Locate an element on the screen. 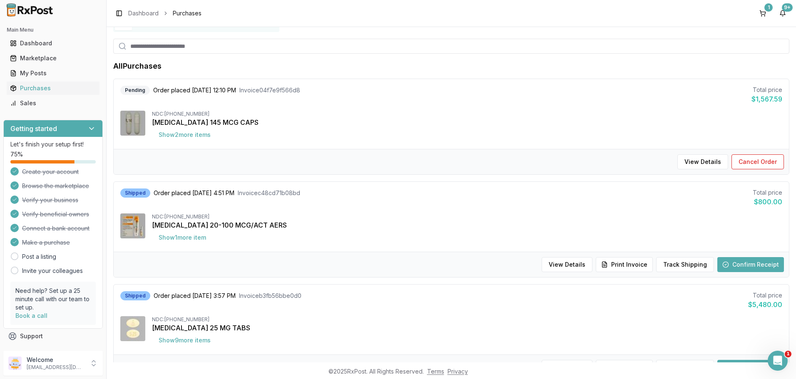  span: Connect a bank account is located at coordinates (56, 228).